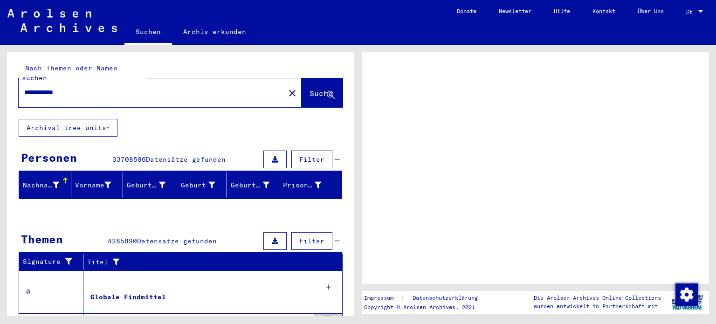 The height and width of the screenshot is (324, 716). What do you see at coordinates (62, 21) in the screenshot?
I see `img: Arolsen_neg.svg` at bounding box center [62, 21].